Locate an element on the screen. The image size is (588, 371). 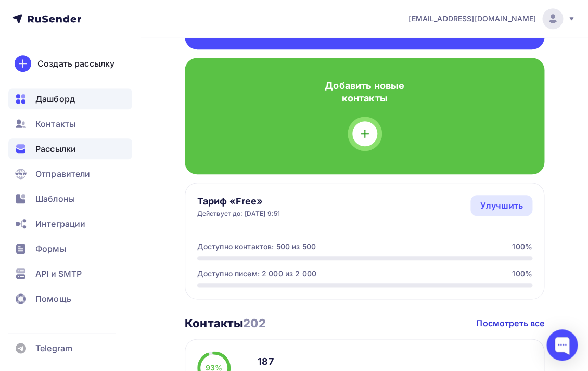
span: 202 is located at coordinates (254, 323).